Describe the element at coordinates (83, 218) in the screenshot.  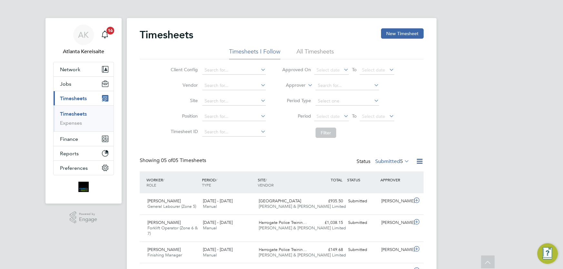
I see `a: Powered byEngage` at that location.